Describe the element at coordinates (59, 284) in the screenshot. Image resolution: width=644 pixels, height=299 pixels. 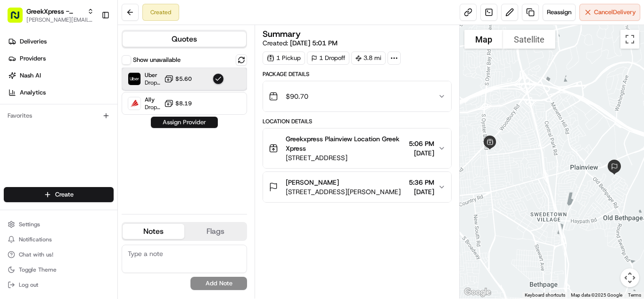
I see `button: Log out` at that location.